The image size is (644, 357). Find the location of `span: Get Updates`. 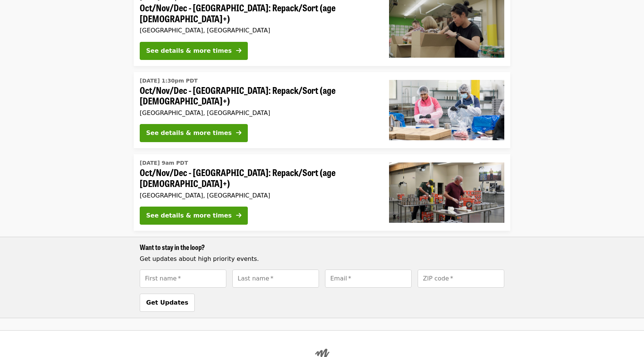

span: Get Updates is located at coordinates (167, 302).